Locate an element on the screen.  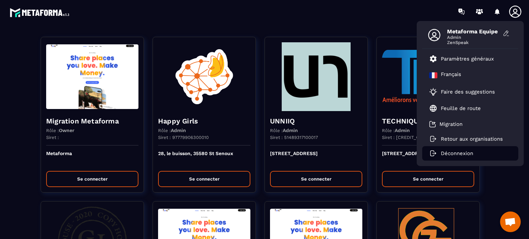
p: Siret : 97779906300010 is located at coordinates (183, 137).